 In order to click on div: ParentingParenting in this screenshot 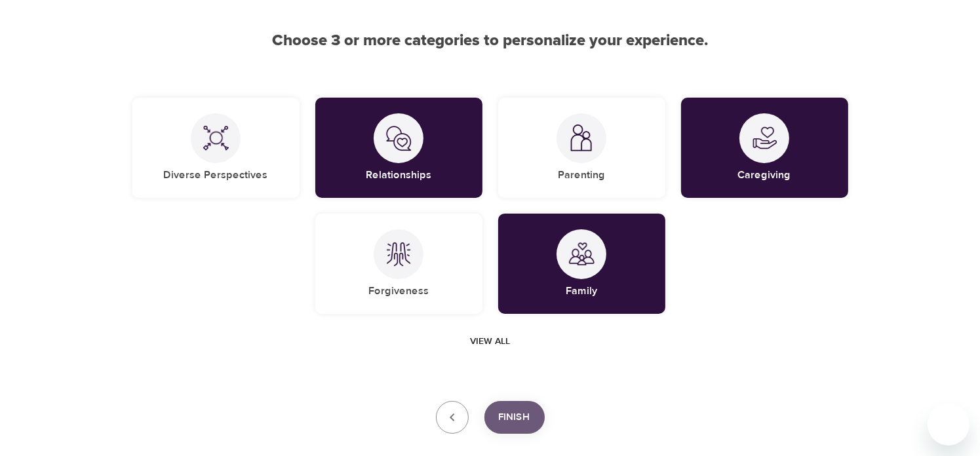, I will do `click(582, 147)`.